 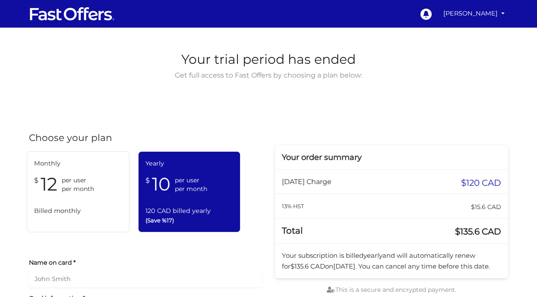 What do you see at coordinates (481, 183) in the screenshot?
I see `span: $120 CAD` at bounding box center [481, 183].